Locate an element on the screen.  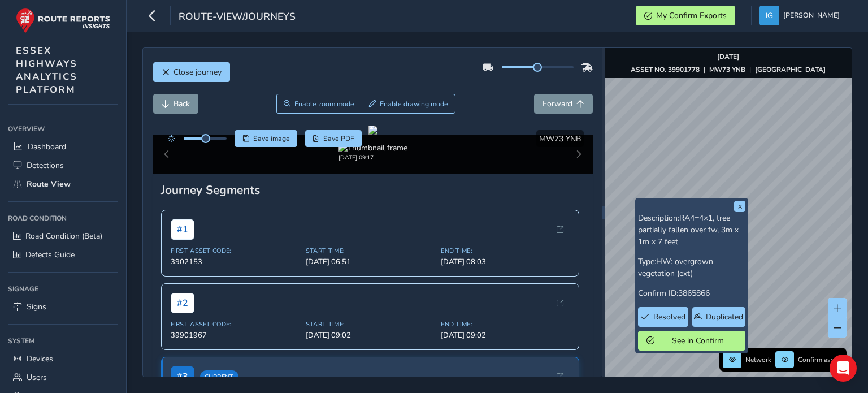
span: Devices is located at coordinates (39, 359).